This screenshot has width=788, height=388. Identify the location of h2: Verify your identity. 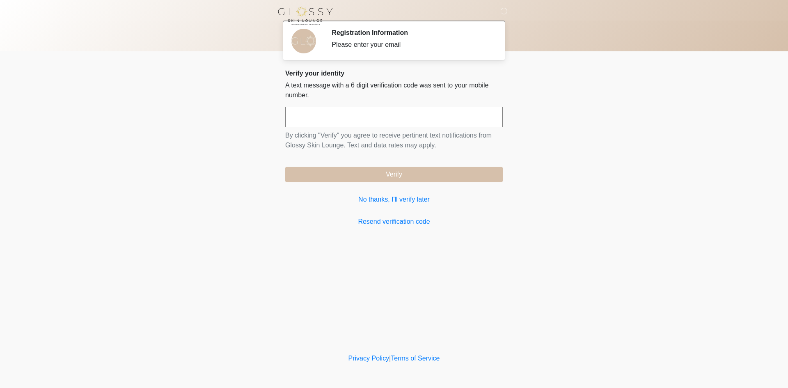
(394, 73).